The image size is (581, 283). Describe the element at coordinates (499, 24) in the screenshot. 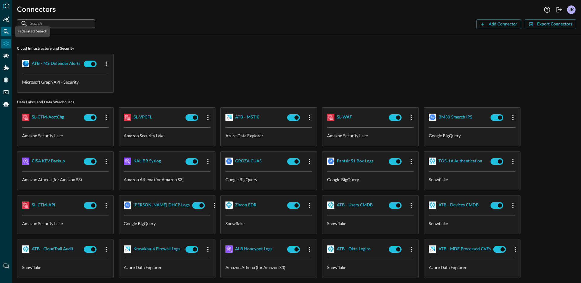

I see `button: Add Connector` at that location.